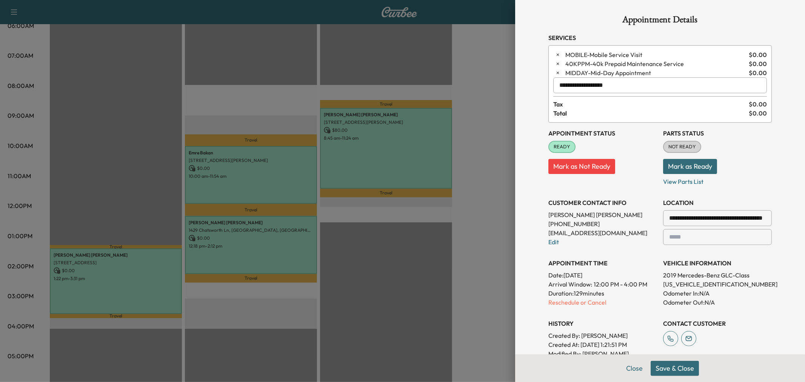 This screenshot has height=382, width=805. Describe the element at coordinates (717, 203) in the screenshot. I see `h3: LOCATION` at that location.